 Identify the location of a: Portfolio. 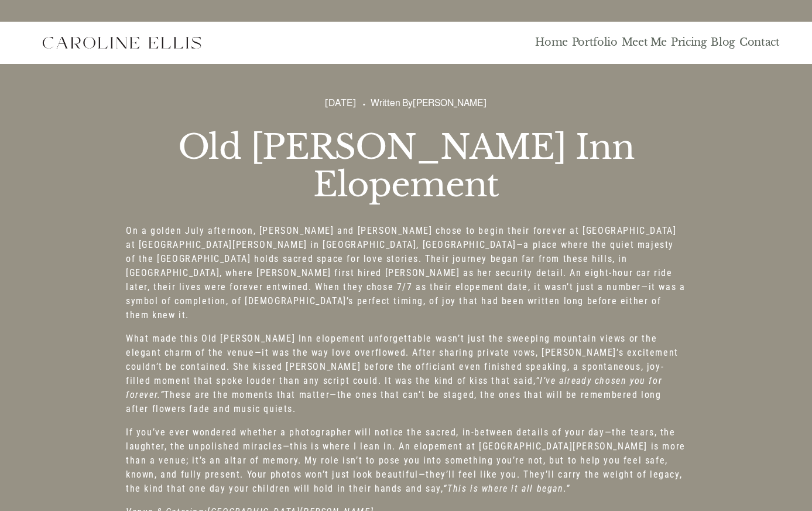
(595, 42).